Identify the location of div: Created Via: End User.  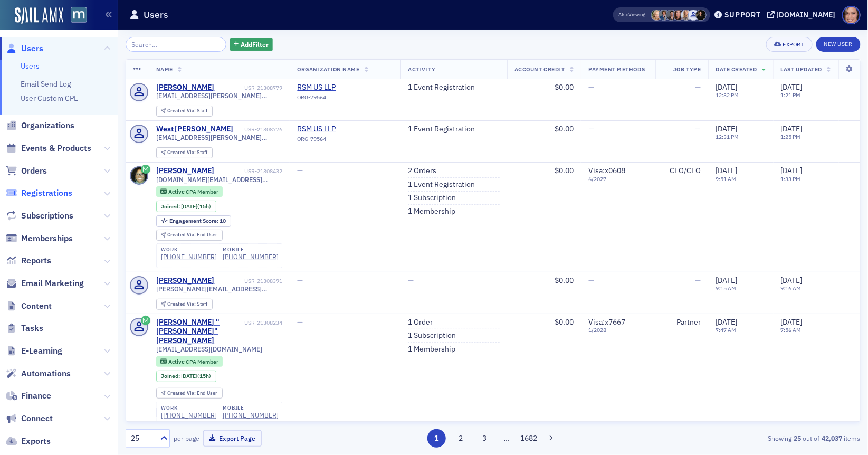
(190, 235).